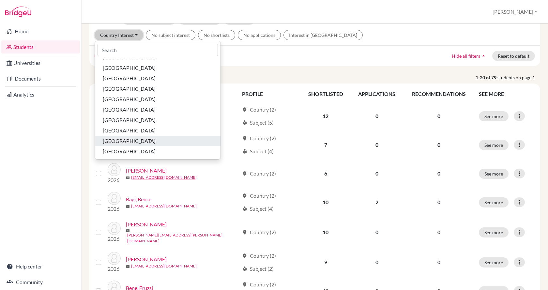 Image resolution: width=548 pixels, height=290 pixels. Describe the element at coordinates (466, 56) in the screenshot. I see `span: Hide all filters` at that location.